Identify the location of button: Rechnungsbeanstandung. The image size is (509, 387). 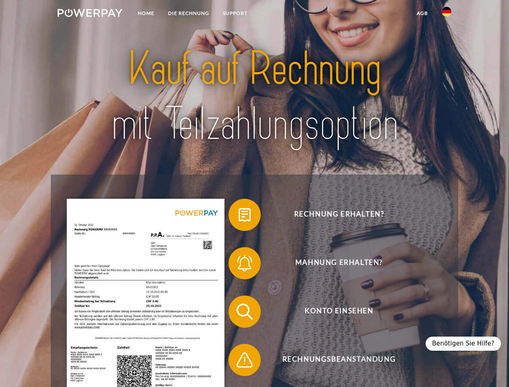
(334, 360).